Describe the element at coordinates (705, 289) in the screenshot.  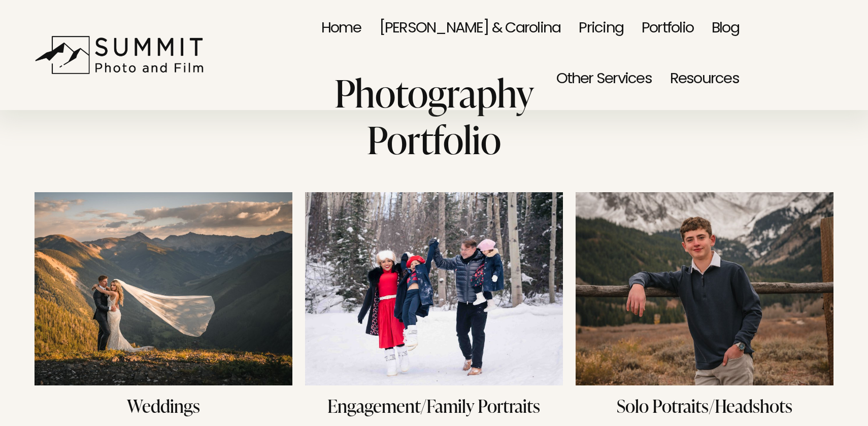
I see `img: Solo Potraits/Headshots` at that location.